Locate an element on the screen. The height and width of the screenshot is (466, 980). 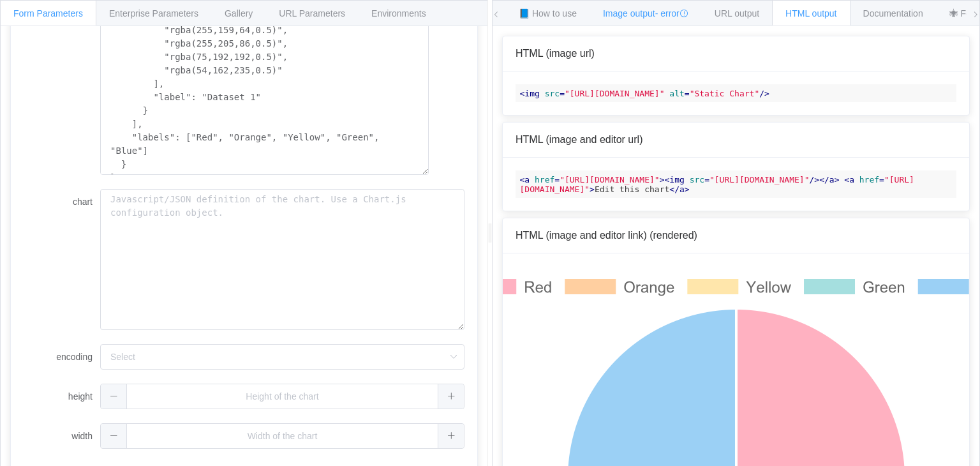
span: "Static Chart" is located at coordinates (725, 93).